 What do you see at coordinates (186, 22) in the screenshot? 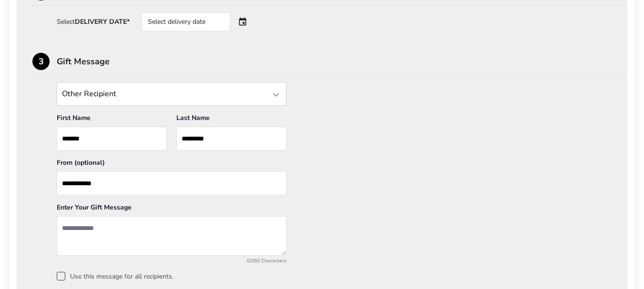
I see `div: Select delivery date` at bounding box center [186, 22].